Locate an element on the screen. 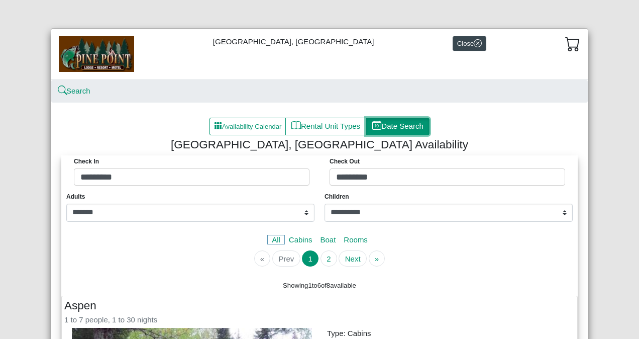 This screenshot has width=639, height=339. a: searchSearch is located at coordinates (74, 90).